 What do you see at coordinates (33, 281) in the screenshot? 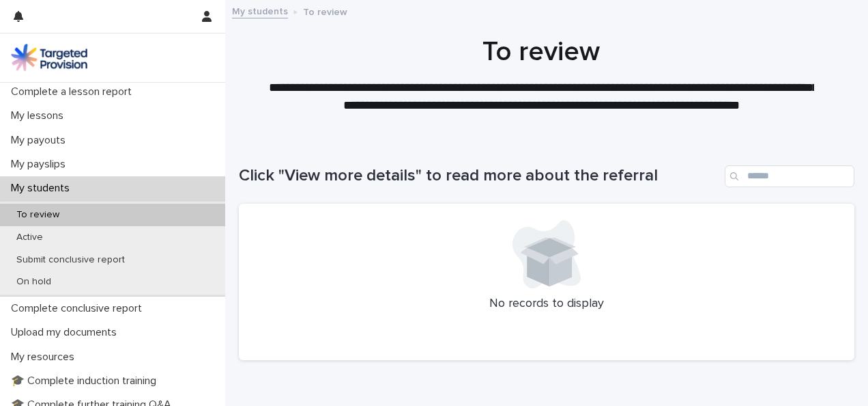
I see `p: On hold` at bounding box center [33, 281].